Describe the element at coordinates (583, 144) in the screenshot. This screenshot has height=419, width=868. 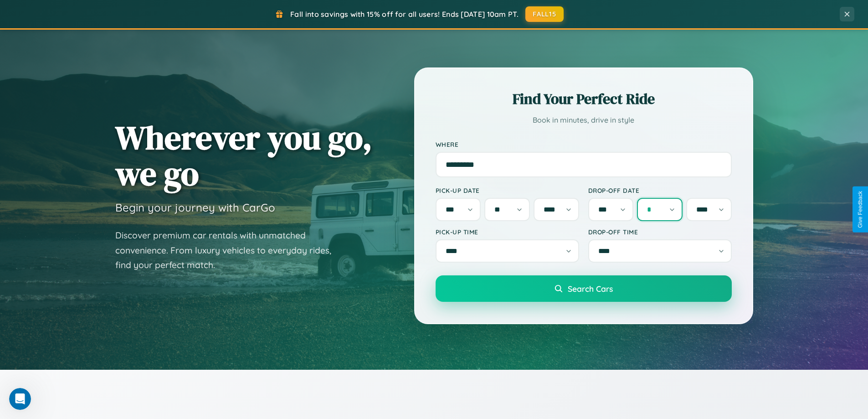
I see `label: Where` at that location.